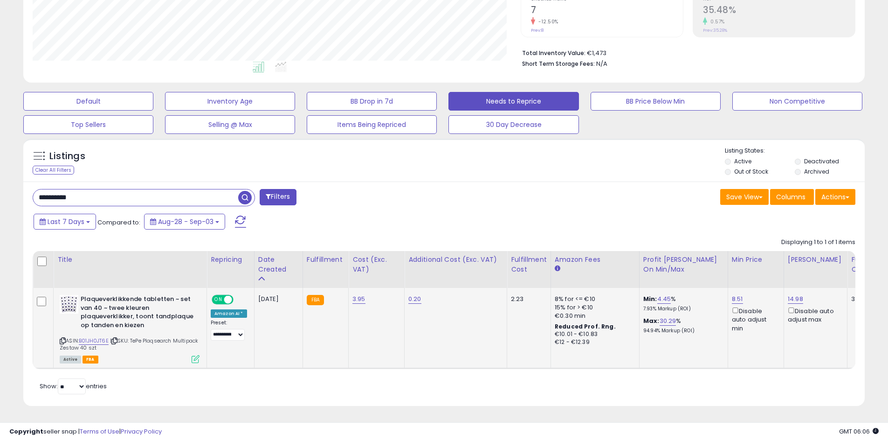  I want to click on button: Columns, so click(792, 197).